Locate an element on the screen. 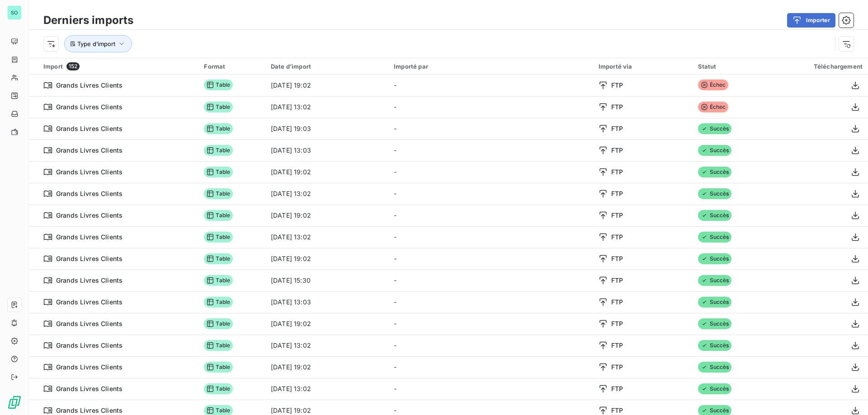  button: Importer is located at coordinates (811, 21).